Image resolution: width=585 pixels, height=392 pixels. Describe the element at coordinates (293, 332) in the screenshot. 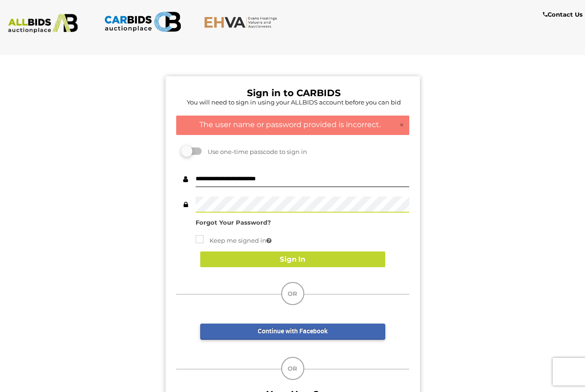

I see `a: Continue with Facebook` at that location.